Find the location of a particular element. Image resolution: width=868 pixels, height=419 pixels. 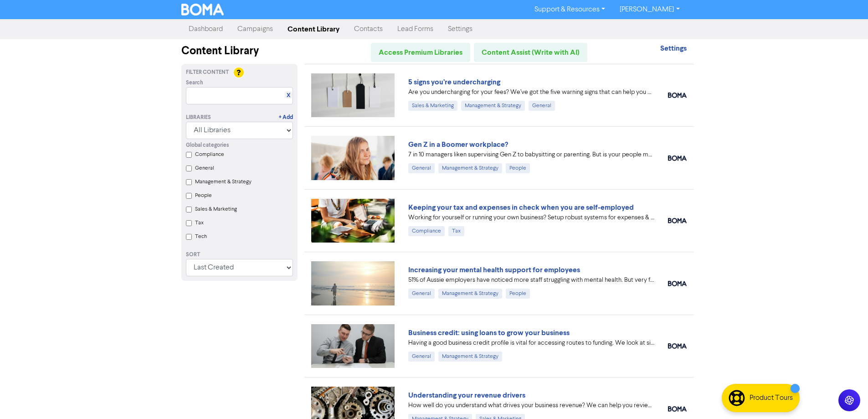

label: Tax is located at coordinates (199, 223).